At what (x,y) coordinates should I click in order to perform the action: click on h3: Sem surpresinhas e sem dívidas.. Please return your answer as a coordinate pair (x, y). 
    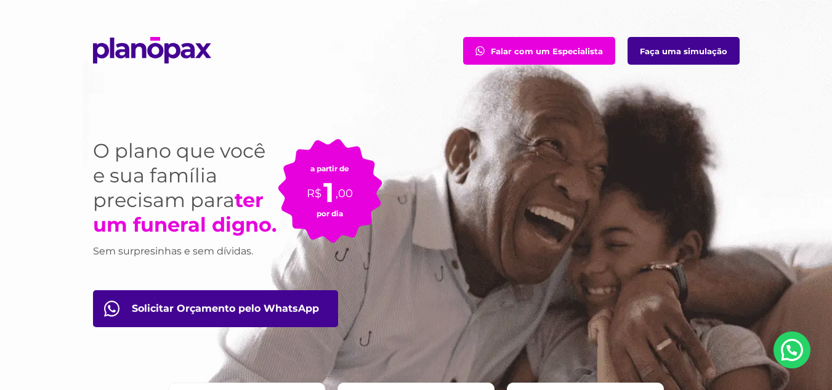
    Looking at the image, I should click on (185, 251).